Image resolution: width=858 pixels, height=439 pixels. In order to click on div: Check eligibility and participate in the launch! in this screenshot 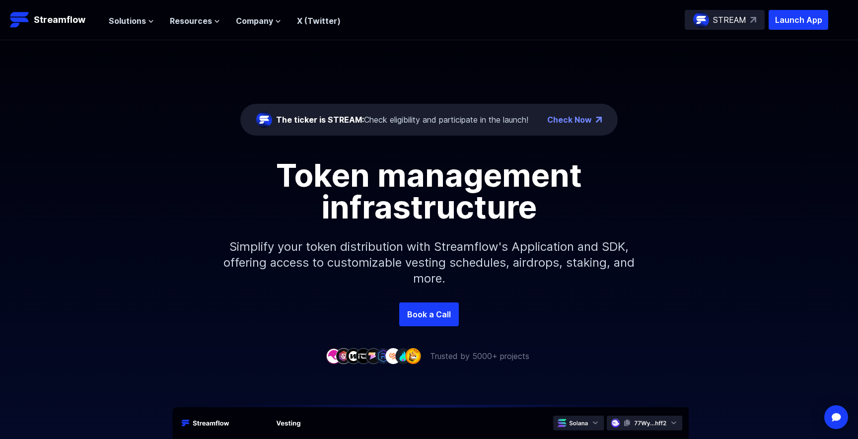, I will do `click(402, 120)`.